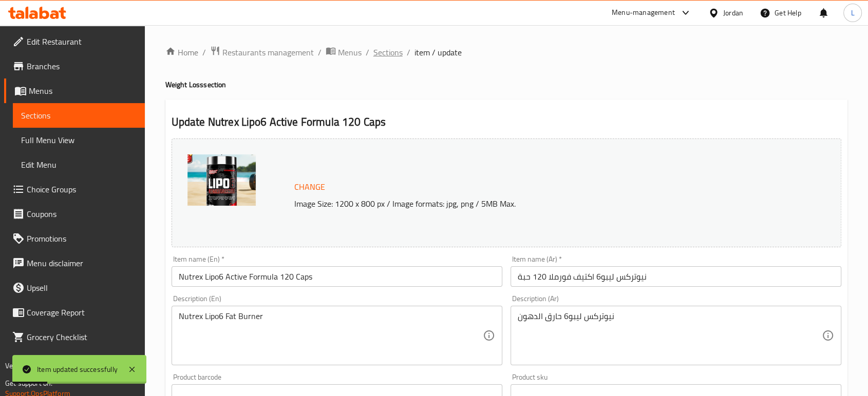 The image size is (868, 396). What do you see at coordinates (331, 336) in the screenshot?
I see `textarea: Nutrex Lipo6 Fat Burner` at bounding box center [331, 336].